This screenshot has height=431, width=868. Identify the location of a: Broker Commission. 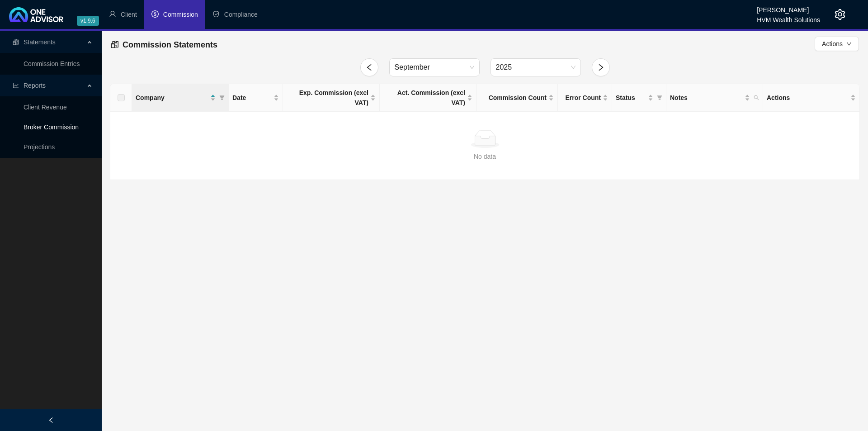
(51, 127).